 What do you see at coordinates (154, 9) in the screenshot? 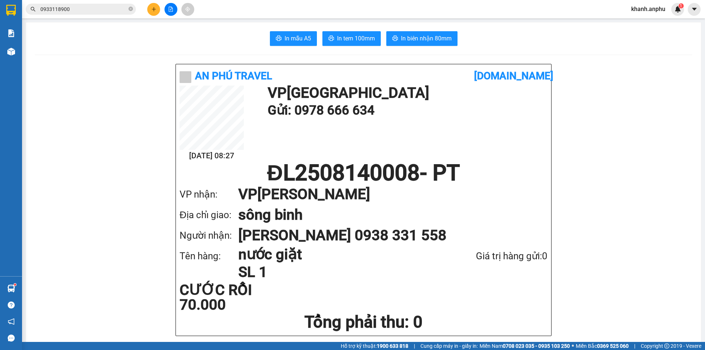
I see `button: plus` at bounding box center [154, 9].